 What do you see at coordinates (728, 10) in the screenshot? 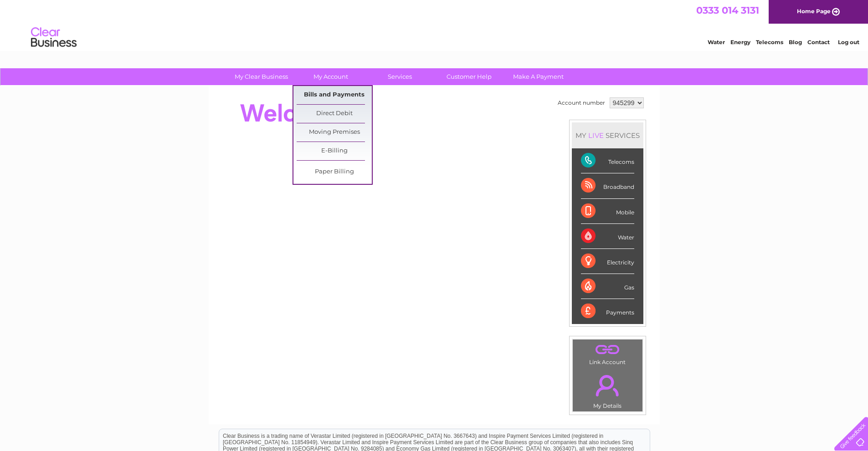
I see `a: 0333 014 3131` at bounding box center [728, 10].